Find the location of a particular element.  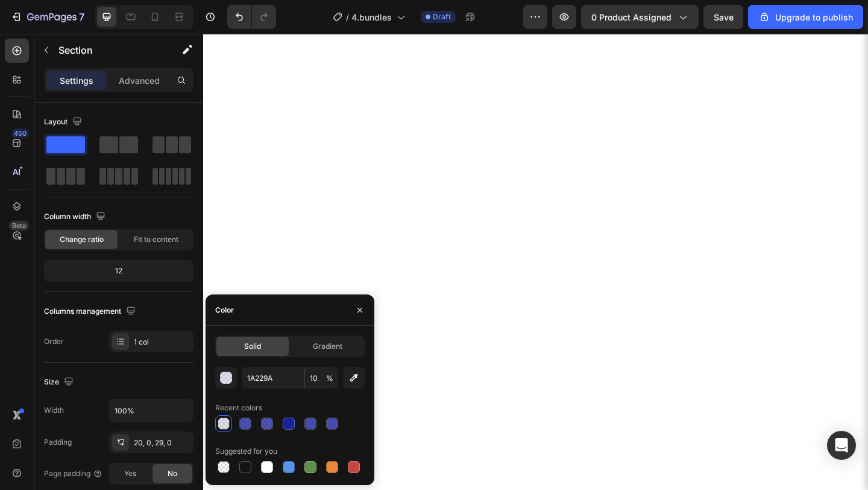

div: Column width is located at coordinates (76, 217).